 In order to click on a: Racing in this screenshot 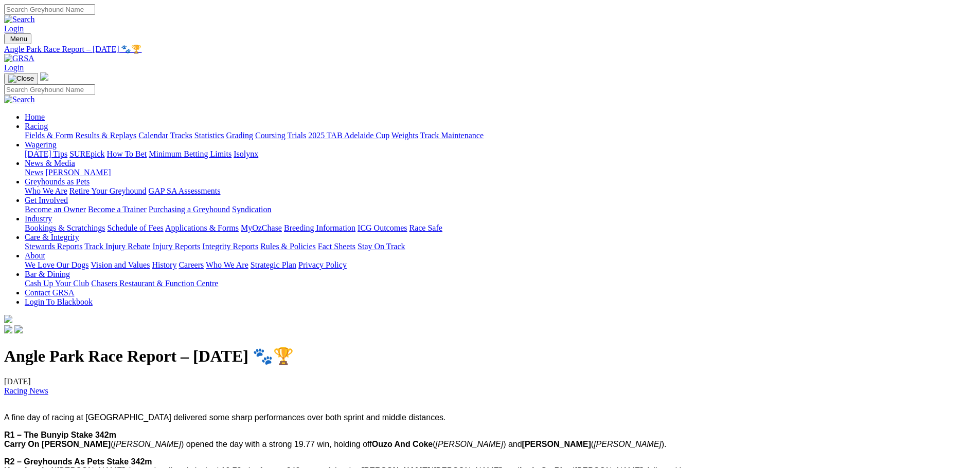, I will do `click(36, 126)`.